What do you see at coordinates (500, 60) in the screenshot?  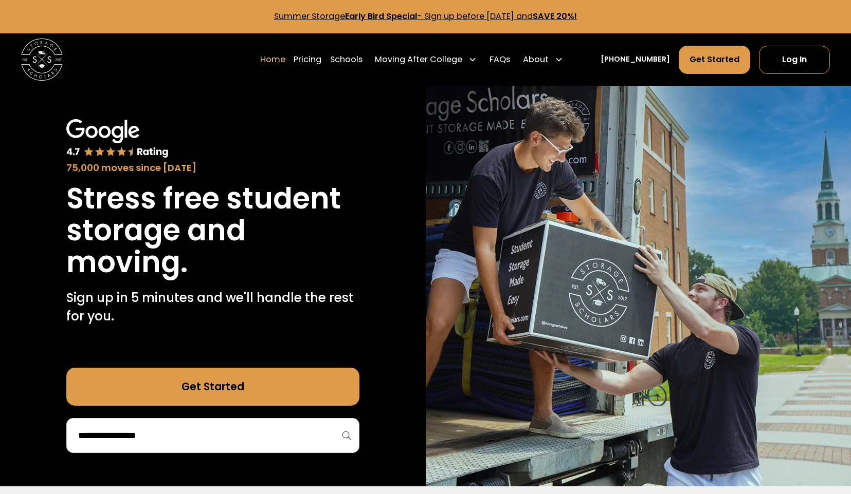 I see `a: FAQs` at bounding box center [500, 60].